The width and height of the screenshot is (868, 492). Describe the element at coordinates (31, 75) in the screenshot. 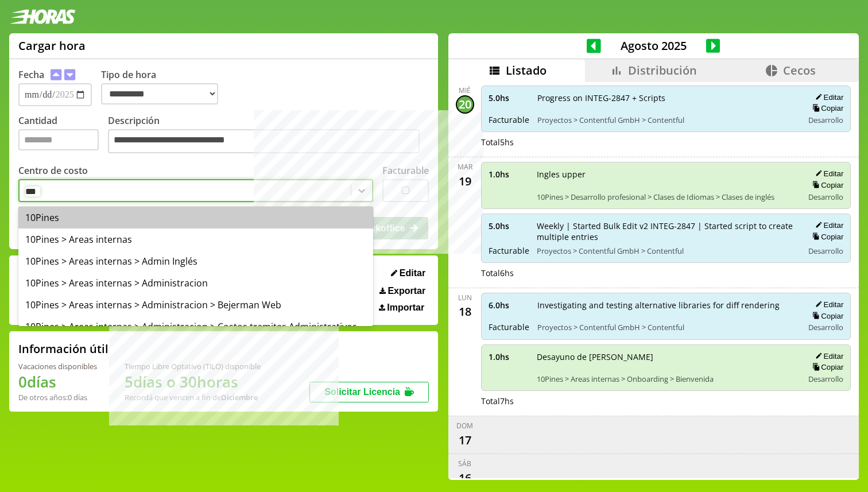

I see `label: Fecha` at that location.